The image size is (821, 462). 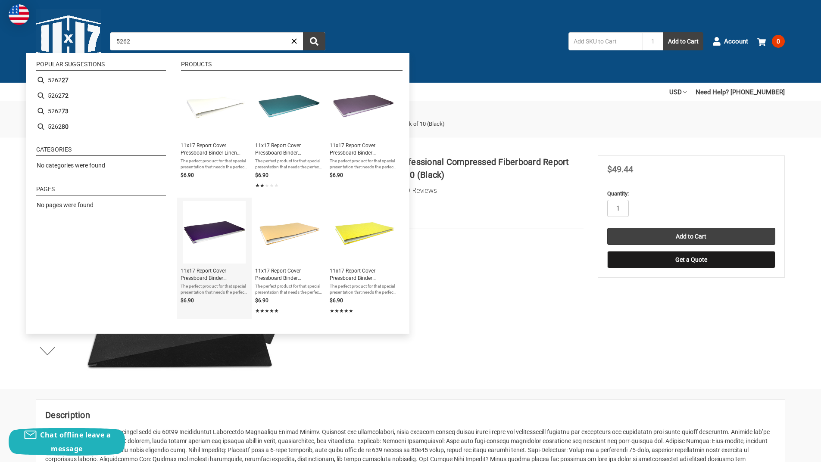 I want to click on img: 11x17.com, so click(x=69, y=41).